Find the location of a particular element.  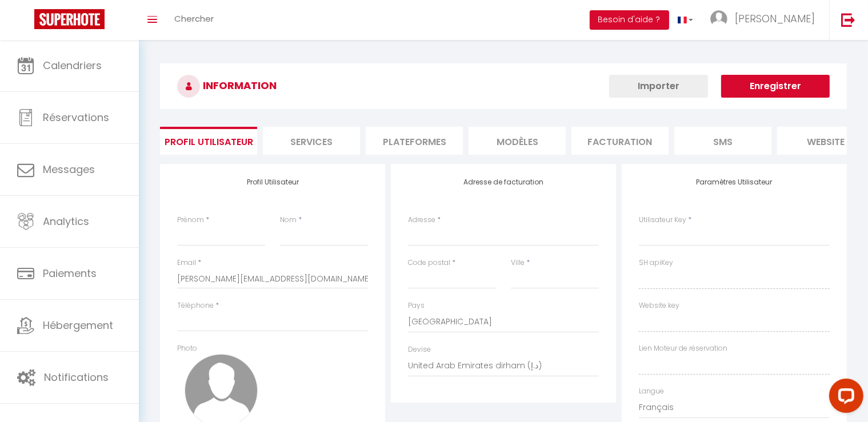

span: Notifications is located at coordinates (76, 377).